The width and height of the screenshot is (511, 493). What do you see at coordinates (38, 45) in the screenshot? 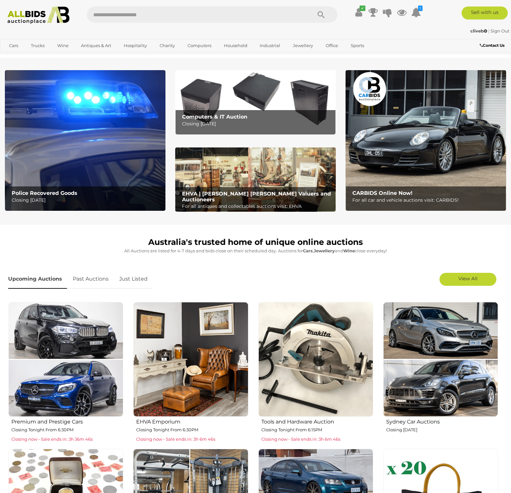
I see `a: Trucks` at bounding box center [38, 45].